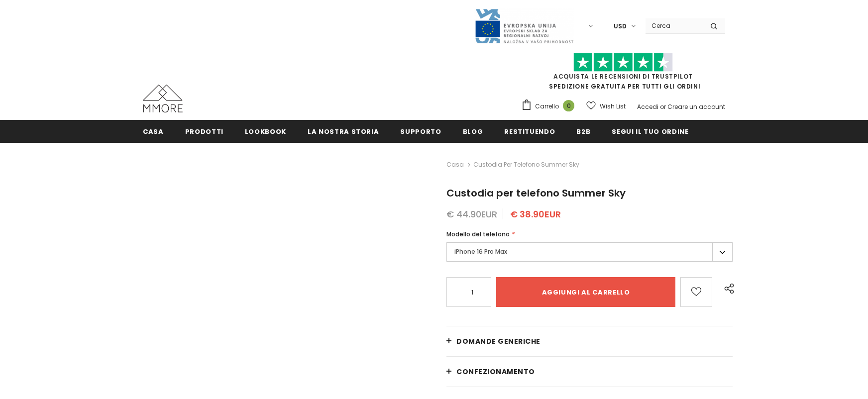  What do you see at coordinates (530, 131) in the screenshot?
I see `a: Restituendo` at bounding box center [530, 131].